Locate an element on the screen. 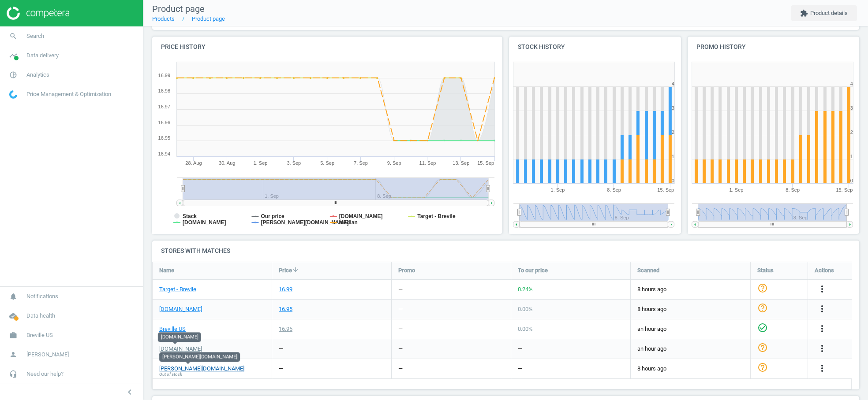 The height and width of the screenshot is (400, 868). i: work is located at coordinates (13, 335).